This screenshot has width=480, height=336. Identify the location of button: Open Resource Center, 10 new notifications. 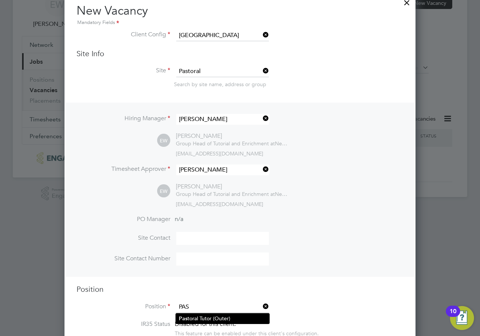
(462, 318).